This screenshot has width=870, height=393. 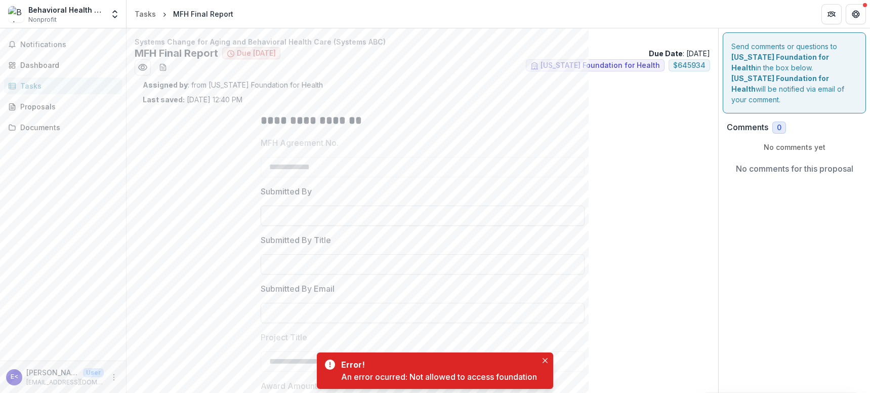 I want to click on div: Dashboard, so click(x=67, y=65).